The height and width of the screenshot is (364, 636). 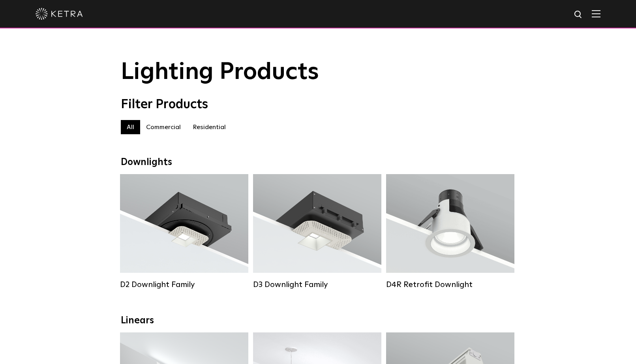 What do you see at coordinates (450, 284) in the screenshot?
I see `div: D4R Retrofit Downlight` at bounding box center [450, 284].